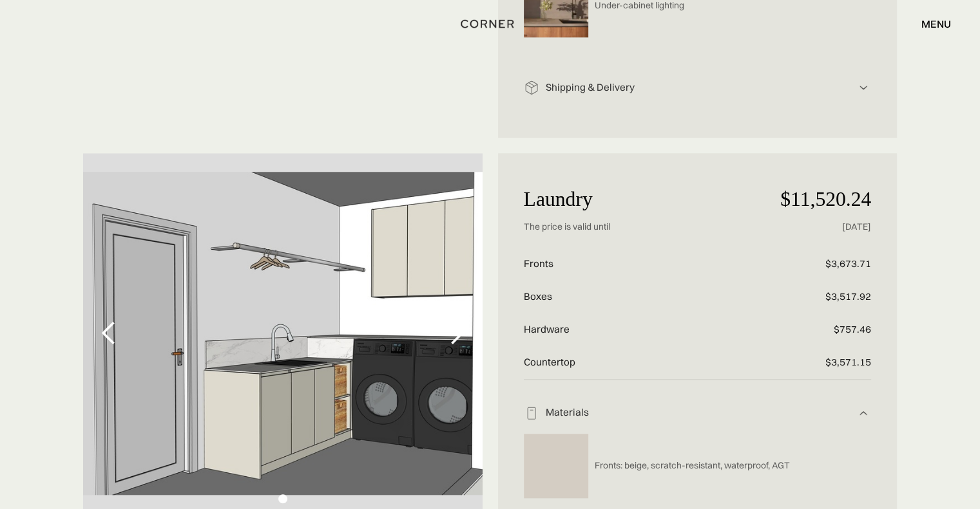 The width and height of the screenshot is (980, 509). What do you see at coordinates (639, 227) in the screenshot?
I see `p: The price is valid until` at bounding box center [639, 227].